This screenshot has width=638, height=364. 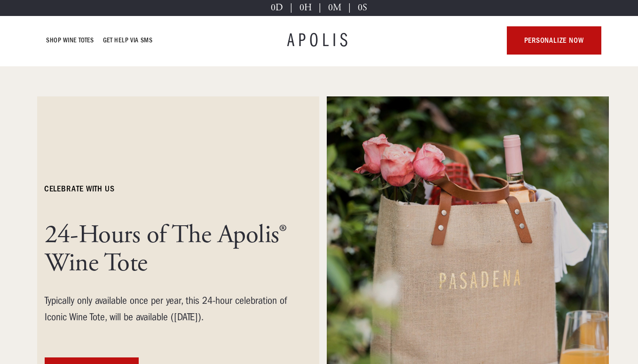 I want to click on h1: 24-Hours of The Apolis® Wine Tote, so click(x=167, y=249).